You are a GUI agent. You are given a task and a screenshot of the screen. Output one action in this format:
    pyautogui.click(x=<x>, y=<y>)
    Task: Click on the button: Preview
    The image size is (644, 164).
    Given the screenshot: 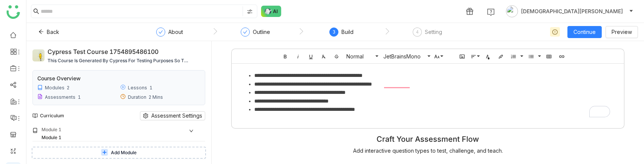 What is the action you would take?
    pyautogui.click(x=621, y=32)
    